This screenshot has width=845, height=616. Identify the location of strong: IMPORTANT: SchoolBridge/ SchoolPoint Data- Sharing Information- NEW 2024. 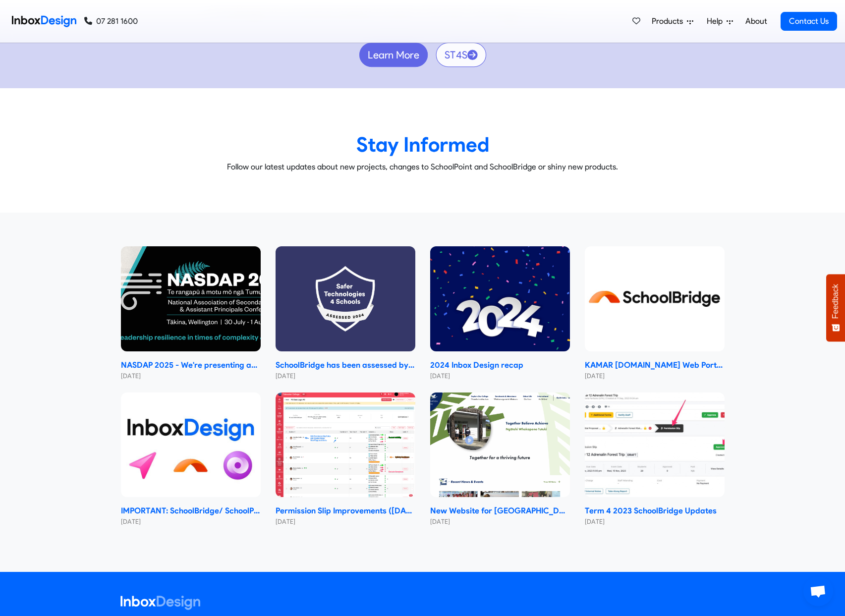
(191, 510).